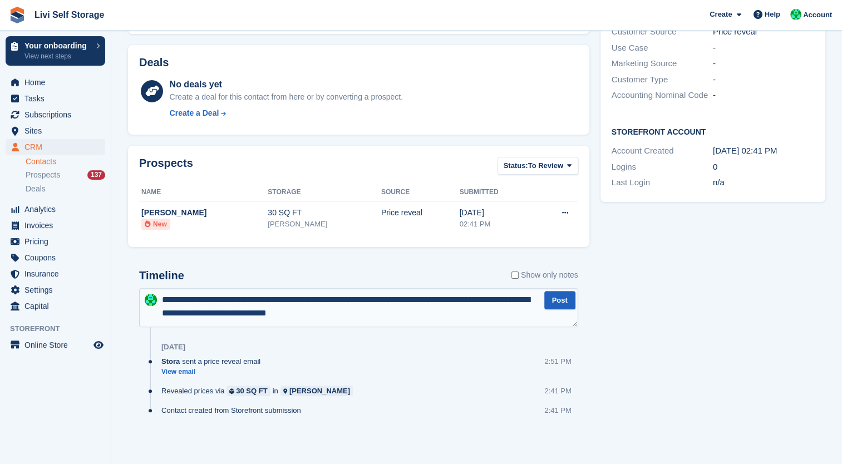 This screenshot has height=464, width=842. I want to click on div: sent a price reveal email, so click(214, 361).